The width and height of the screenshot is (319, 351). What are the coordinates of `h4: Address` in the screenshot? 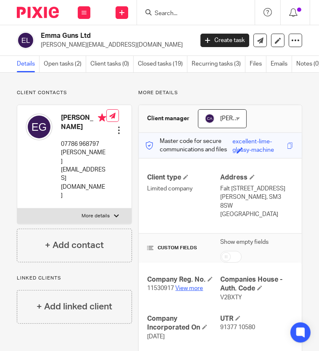 It's located at (257, 178).